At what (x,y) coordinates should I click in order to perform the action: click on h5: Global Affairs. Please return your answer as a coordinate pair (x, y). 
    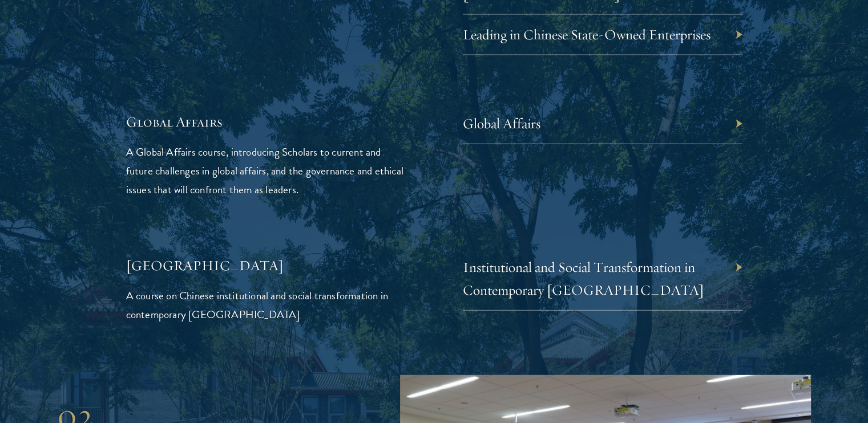
    Looking at the image, I should click on (266, 122).